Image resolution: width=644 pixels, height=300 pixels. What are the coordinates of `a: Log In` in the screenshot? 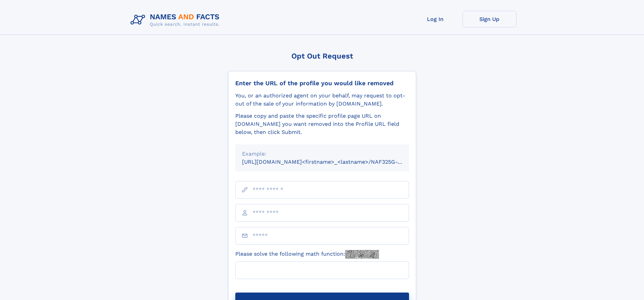 It's located at (435, 19).